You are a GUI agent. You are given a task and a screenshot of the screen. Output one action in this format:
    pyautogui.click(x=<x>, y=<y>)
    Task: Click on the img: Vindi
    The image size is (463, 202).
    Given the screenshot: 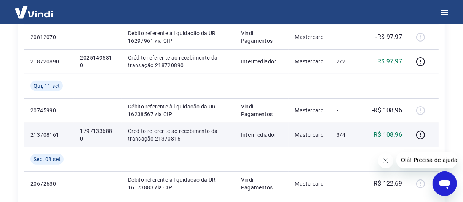 What is the action you would take?
    pyautogui.click(x=34, y=12)
    